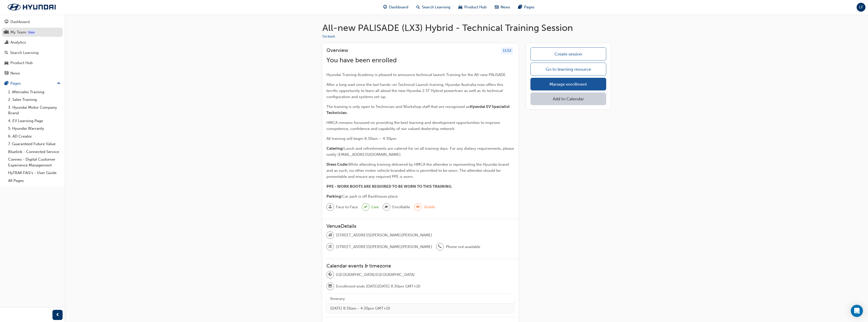  What do you see at coordinates (32, 22) in the screenshot?
I see `a: Dashboard` at bounding box center [32, 22].